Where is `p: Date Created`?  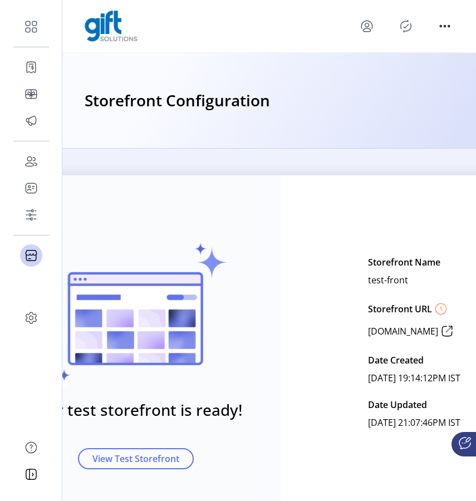
p: Date Created is located at coordinates (395, 360).